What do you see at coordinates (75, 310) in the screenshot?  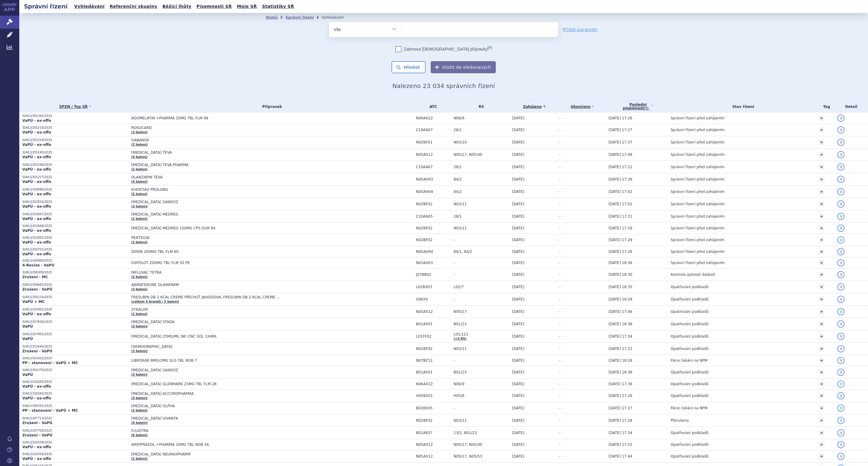 I see `p: SUKLS324301/2025` at bounding box center [75, 310].